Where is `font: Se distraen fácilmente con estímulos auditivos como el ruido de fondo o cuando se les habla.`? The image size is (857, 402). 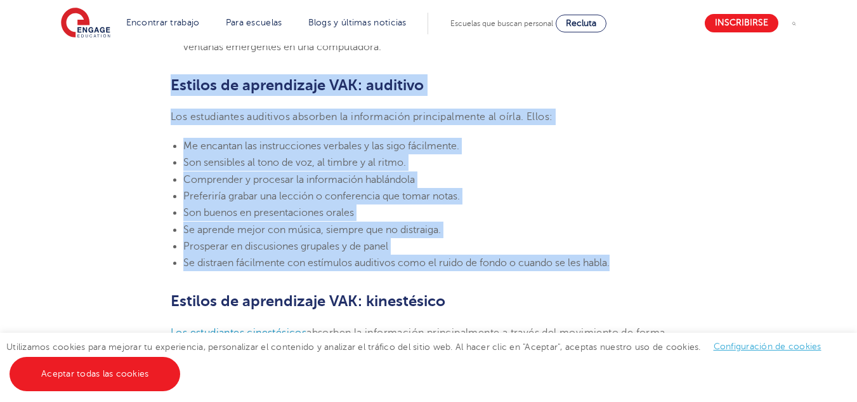
font: Se distraen fácilmente con estímulos auditivos como el ruido de fondo o cuando se les habla. is located at coordinates (397, 263).